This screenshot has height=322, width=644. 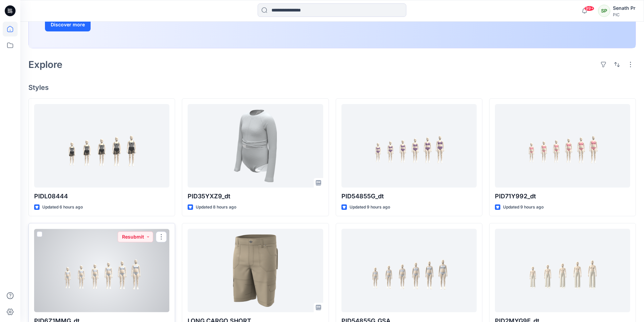 What do you see at coordinates (63, 207) in the screenshot?
I see `p: Updated 6 hours ago` at bounding box center [63, 207].